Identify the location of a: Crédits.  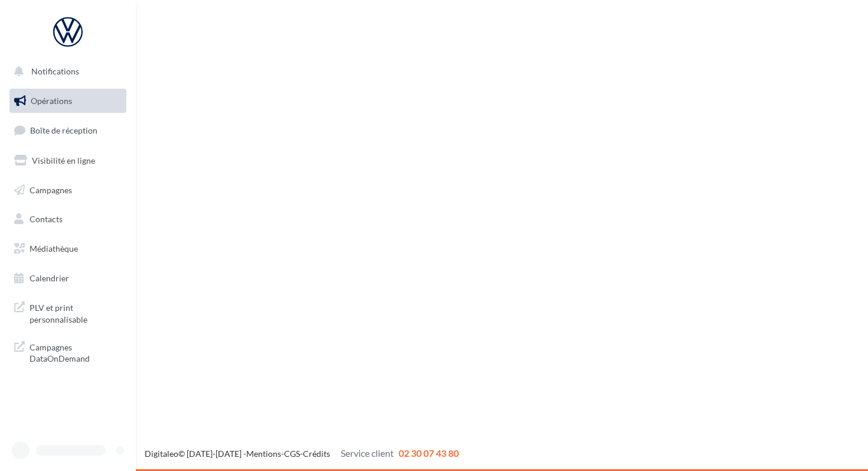
(317, 454).